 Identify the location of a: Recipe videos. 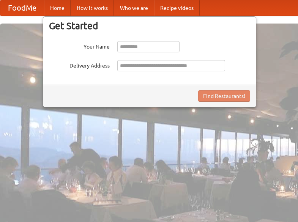
(177, 8).